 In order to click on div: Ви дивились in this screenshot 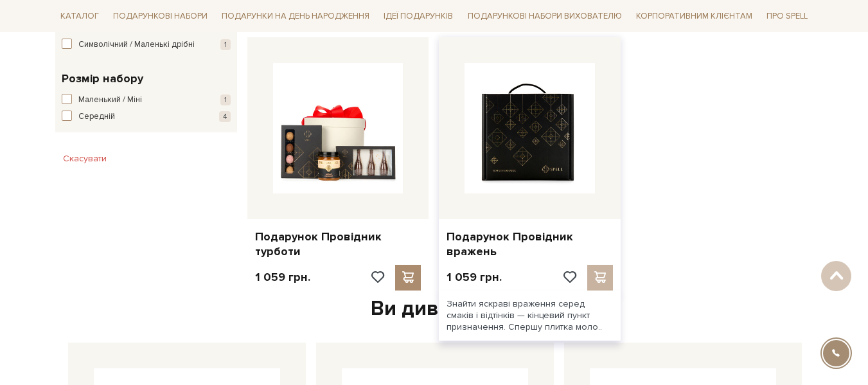, I will do `click(434, 309)`.